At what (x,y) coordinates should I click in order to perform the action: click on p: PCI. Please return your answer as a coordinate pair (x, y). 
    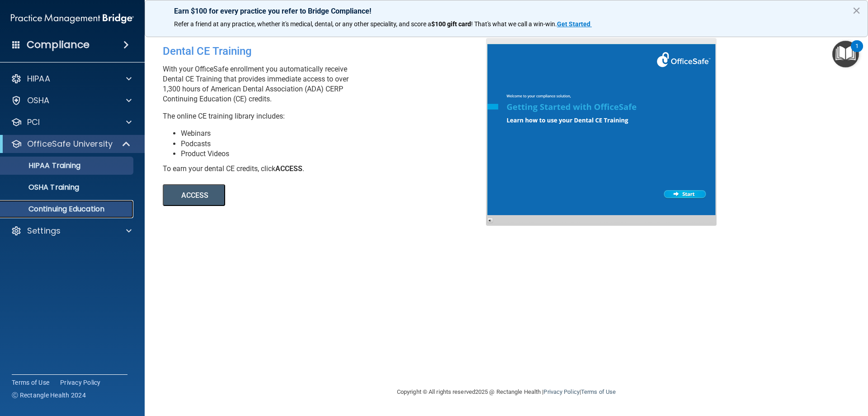
    Looking at the image, I should click on (33, 122).